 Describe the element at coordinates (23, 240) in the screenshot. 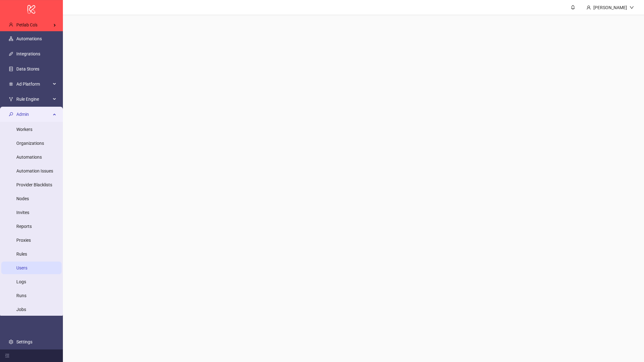

I see `a: Proxies` at that location.